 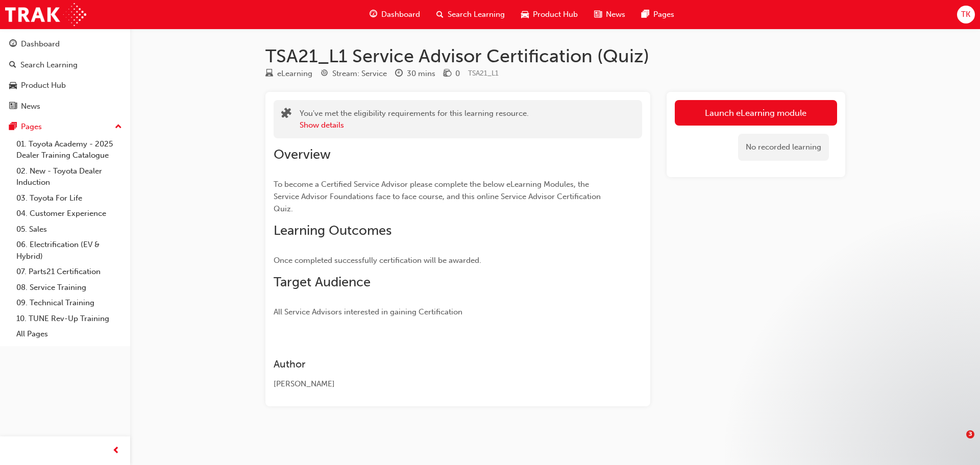 What do you see at coordinates (401, 15) in the screenshot?
I see `span: Dashboard` at bounding box center [401, 15].